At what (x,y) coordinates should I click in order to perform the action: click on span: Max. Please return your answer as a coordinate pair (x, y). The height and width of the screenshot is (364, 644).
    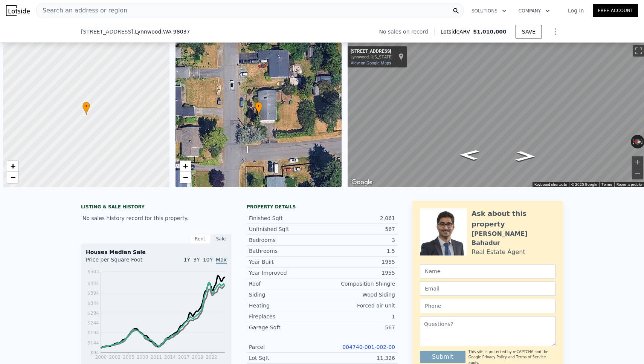
    Looking at the image, I should click on (222, 260).